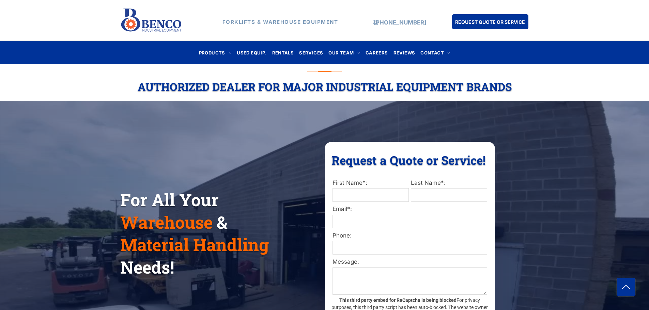 The height and width of the screenshot is (310, 649). I want to click on a: REQUEST QUOTE OR SERVICE, so click(490, 22).